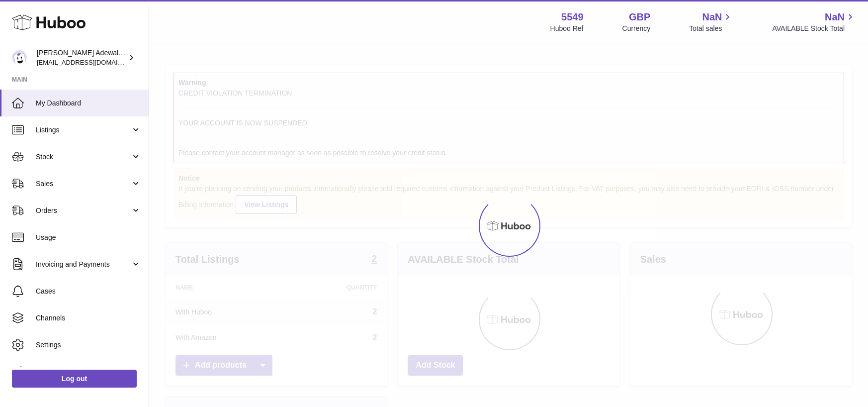  I want to click on a: NaN AVAILABLE Stock Total, so click(814, 22).